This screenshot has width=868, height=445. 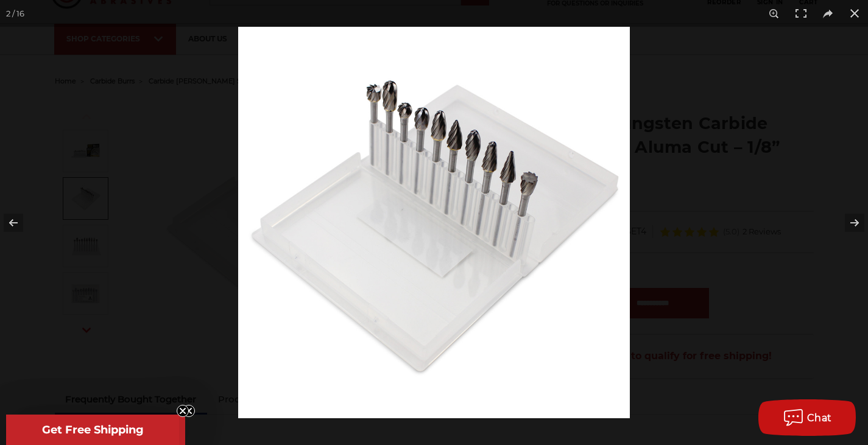 I want to click on button: Next (arrow right), so click(x=846, y=223).